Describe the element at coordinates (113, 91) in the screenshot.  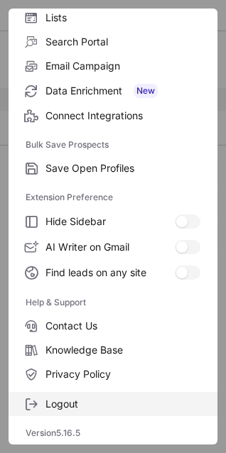
I see `label: Data Enrichment New` at that location.